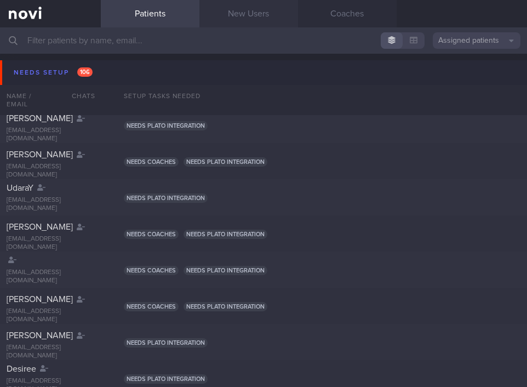 Image resolution: width=527 pixels, height=387 pixels. What do you see at coordinates (20, 188) in the screenshot?
I see `span: UdaraY` at bounding box center [20, 188].